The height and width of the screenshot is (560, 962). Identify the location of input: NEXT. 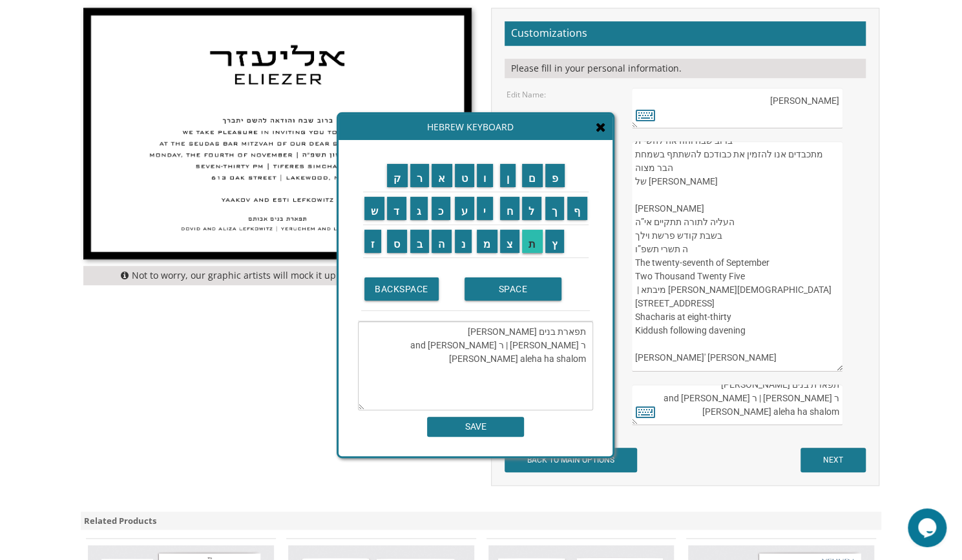
(833, 460).